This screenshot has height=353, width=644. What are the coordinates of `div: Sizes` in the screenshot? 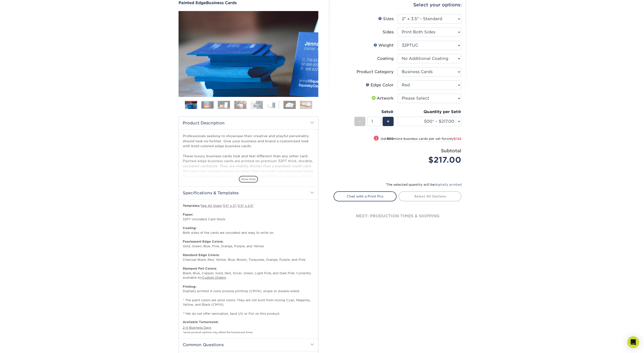 It's located at (386, 19).